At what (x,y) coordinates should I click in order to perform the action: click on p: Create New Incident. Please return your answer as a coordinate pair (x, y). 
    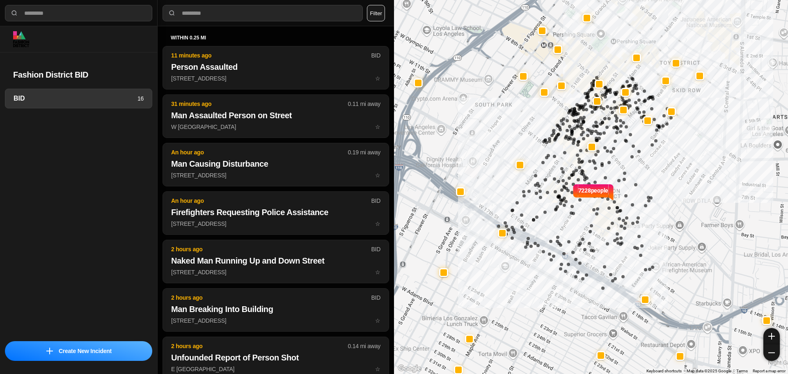
    Looking at the image, I should click on (85, 351).